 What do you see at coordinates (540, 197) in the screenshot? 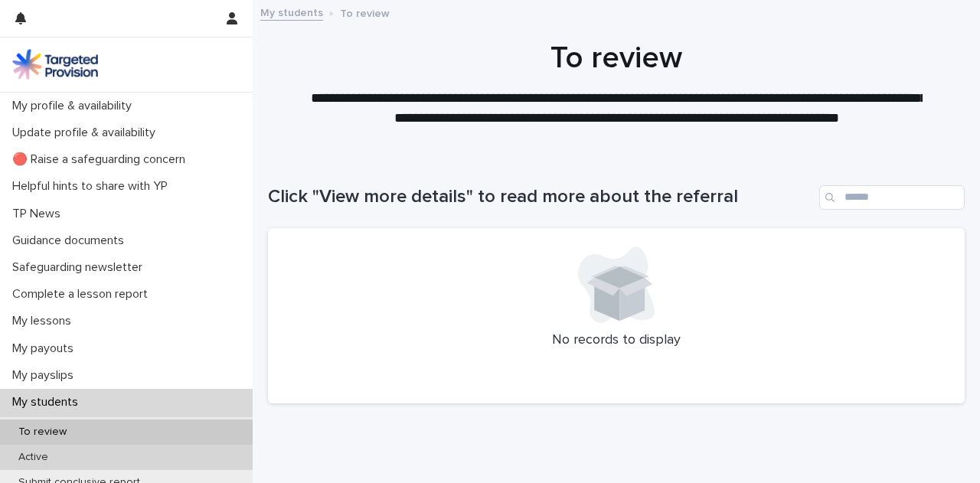
I see `h1: Click "View more details" to read more about the referral` at bounding box center [540, 197].